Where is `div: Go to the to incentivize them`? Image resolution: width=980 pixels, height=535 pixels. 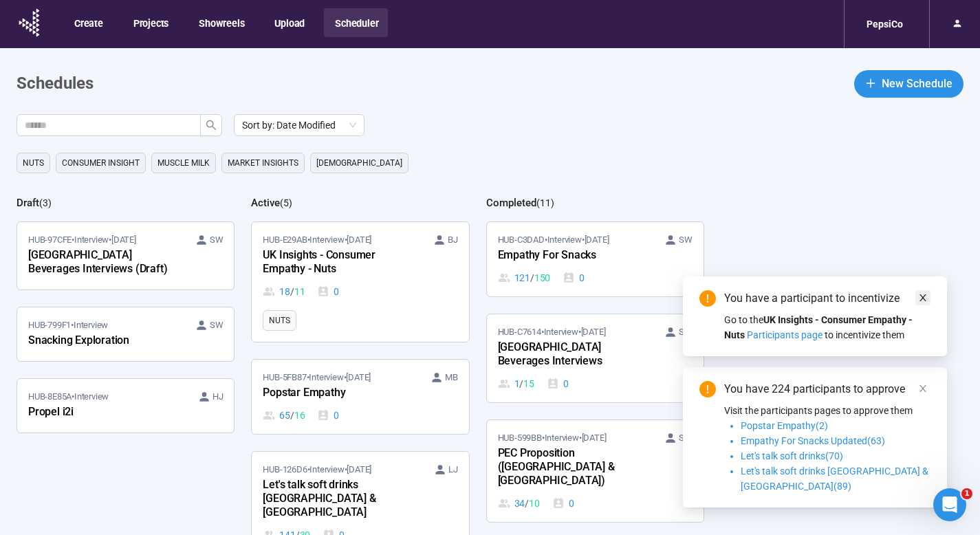 div: Go to the to incentivize them is located at coordinates (827, 327).